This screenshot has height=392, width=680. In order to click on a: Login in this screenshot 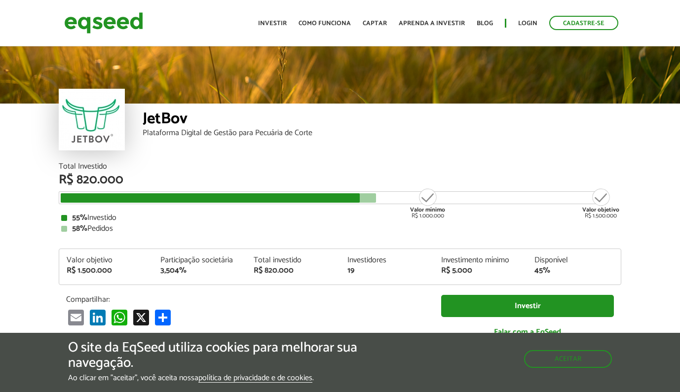, I will do `click(527, 23)`.